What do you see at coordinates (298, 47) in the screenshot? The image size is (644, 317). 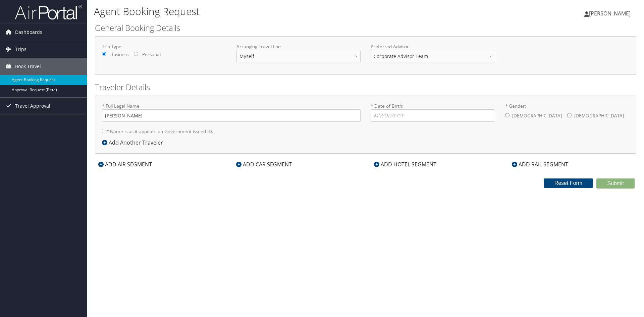 I see `label: Arranging Travel For:` at bounding box center [298, 47].